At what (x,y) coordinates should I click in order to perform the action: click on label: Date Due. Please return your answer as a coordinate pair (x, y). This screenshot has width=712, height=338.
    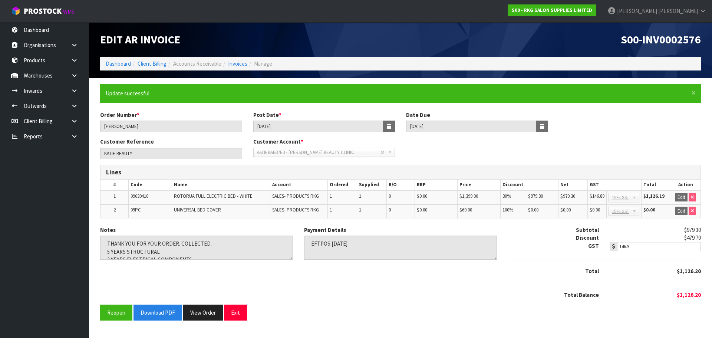
    Looking at the image, I should click on (418, 115).